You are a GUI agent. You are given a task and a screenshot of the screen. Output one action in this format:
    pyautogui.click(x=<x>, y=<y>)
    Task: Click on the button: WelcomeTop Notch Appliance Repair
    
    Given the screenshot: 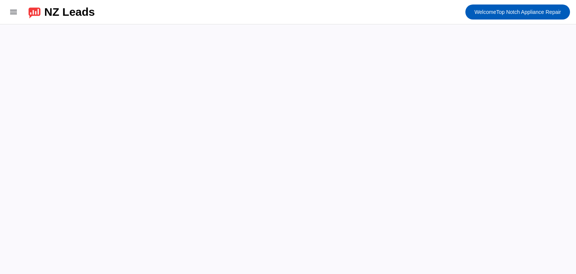 What is the action you would take?
    pyautogui.click(x=517, y=12)
    